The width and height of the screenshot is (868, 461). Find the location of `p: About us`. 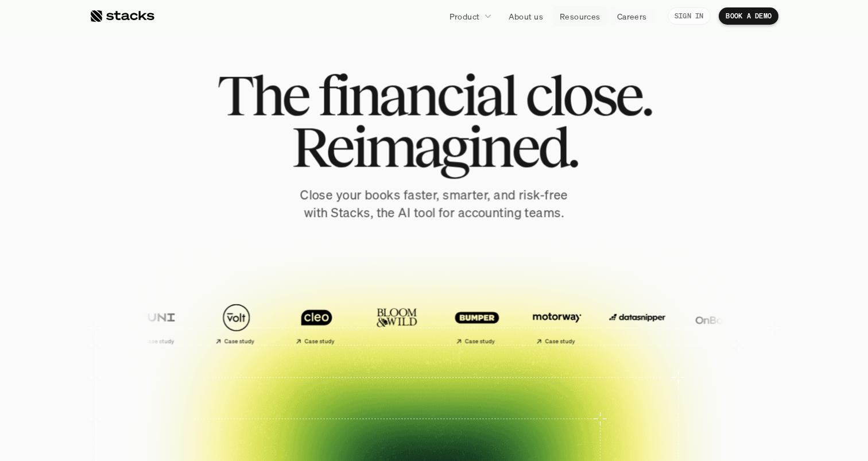

p: About us is located at coordinates (526, 16).